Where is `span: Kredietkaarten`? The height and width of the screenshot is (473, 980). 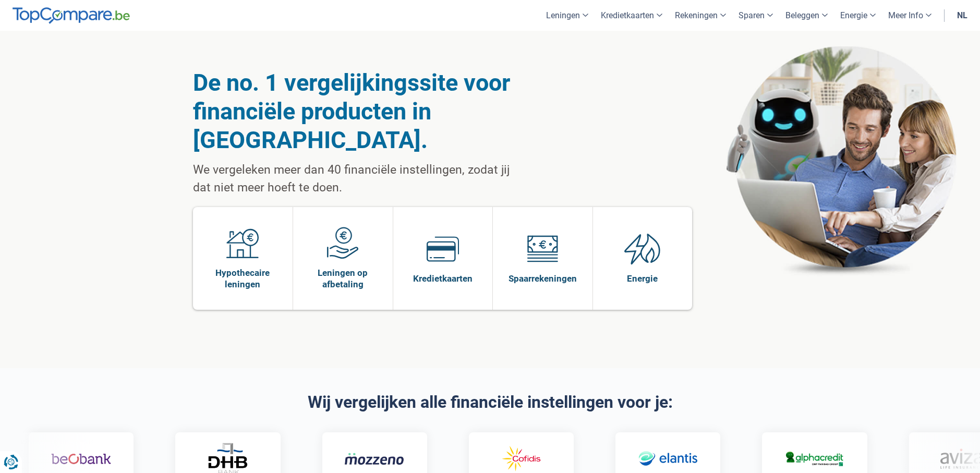
span: Kredietkaarten is located at coordinates (443, 278).